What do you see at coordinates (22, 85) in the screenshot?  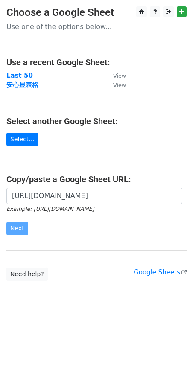 I see `a: 安心显表格` at bounding box center [22, 85].